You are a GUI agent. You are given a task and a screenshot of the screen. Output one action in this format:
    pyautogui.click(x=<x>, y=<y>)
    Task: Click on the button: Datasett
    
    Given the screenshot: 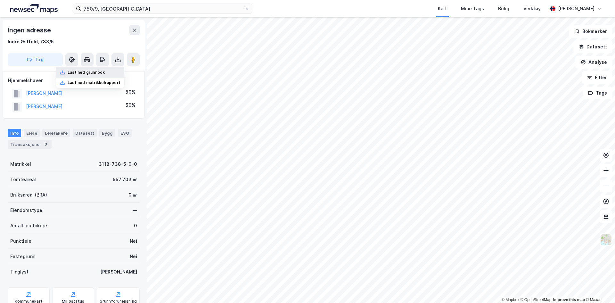 What is the action you would take?
    pyautogui.click(x=593, y=47)
    